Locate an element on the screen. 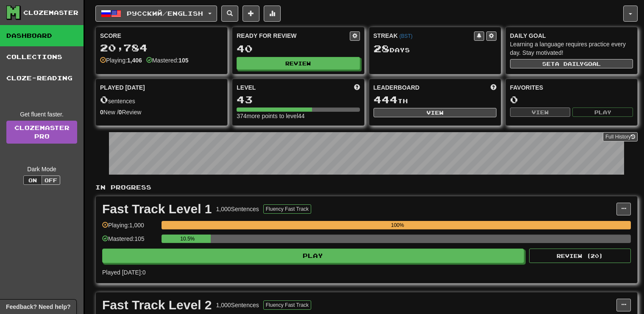  div: Ready for Review is located at coordinates (293, 35).